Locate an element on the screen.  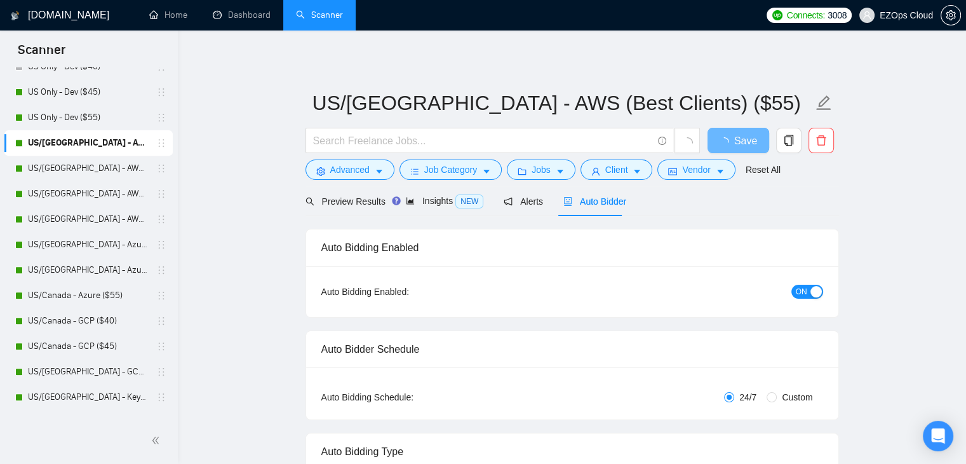
span: double-left is located at coordinates (158, 440).